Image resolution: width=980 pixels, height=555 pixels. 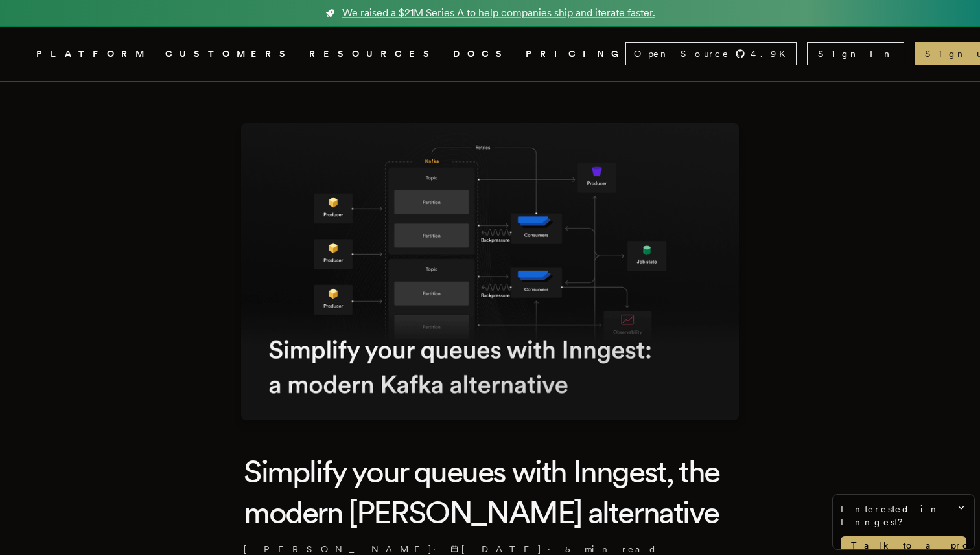 I want to click on button: RESOURCES, so click(x=373, y=53).